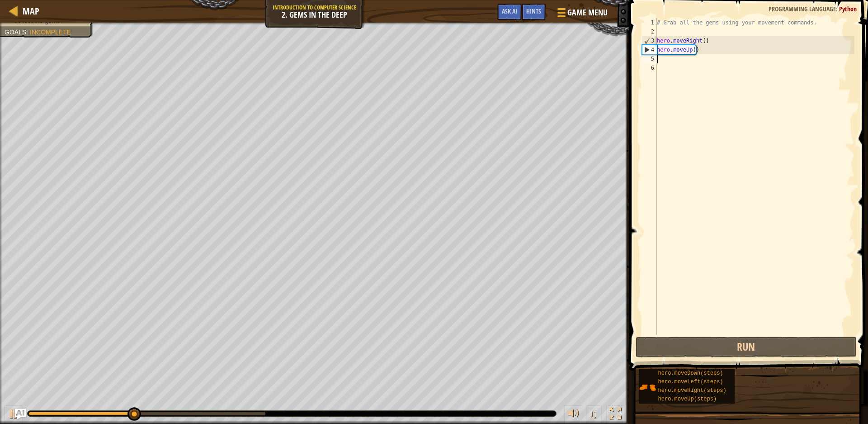  Describe the element at coordinates (31, 11) in the screenshot. I see `span: Map` at that location.